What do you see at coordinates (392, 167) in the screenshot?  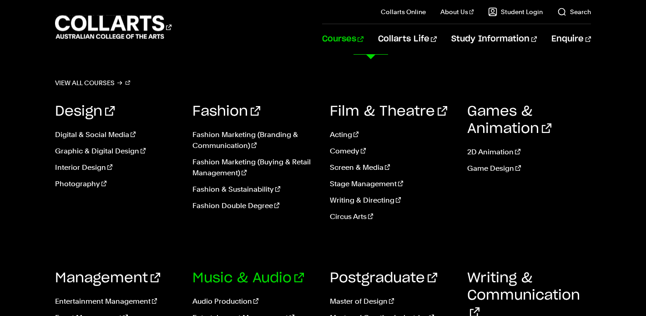 I see `a: Screen & Media` at bounding box center [392, 167].